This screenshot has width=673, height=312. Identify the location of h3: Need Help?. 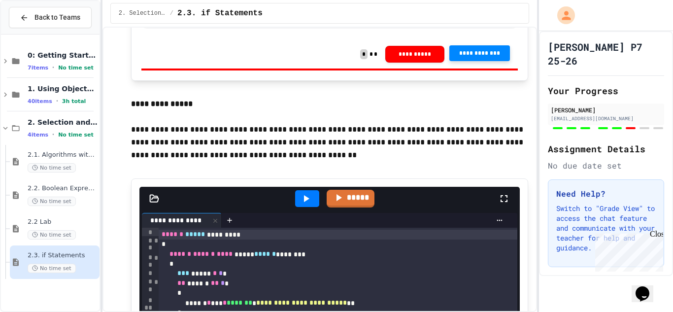
(606, 194).